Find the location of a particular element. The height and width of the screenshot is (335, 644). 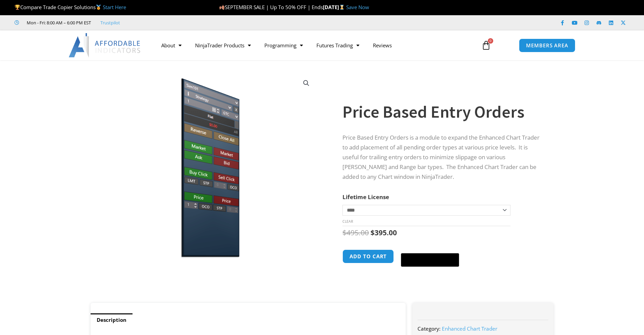

a: MEMBERS AREA is located at coordinates (547, 45).